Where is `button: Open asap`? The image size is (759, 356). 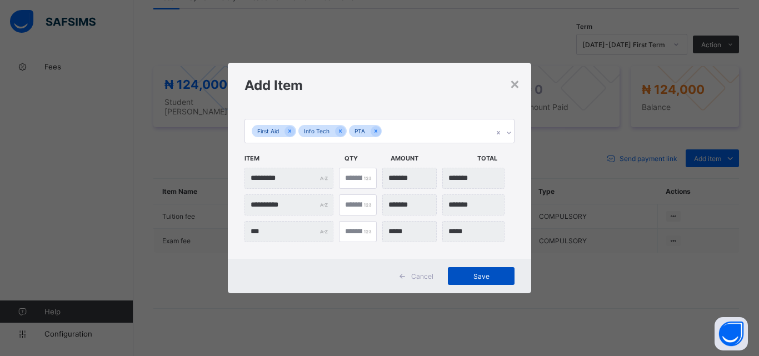 button: Open asap is located at coordinates (731, 334).